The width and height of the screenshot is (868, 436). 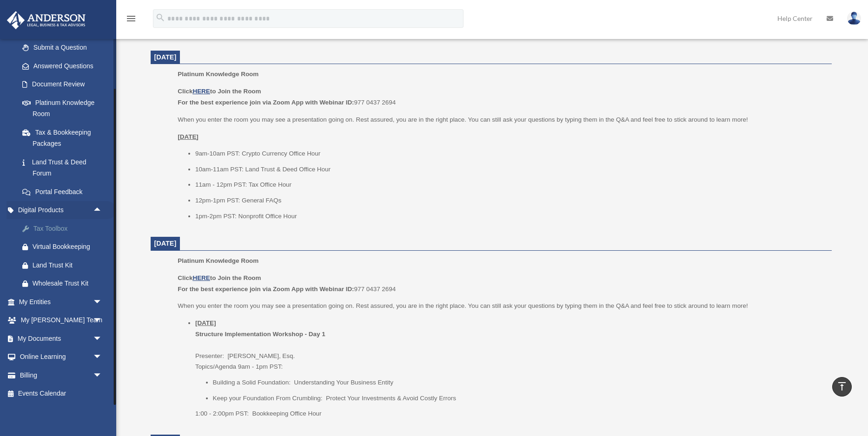 What do you see at coordinates (510, 170) in the screenshot?
I see `li: 10am-11am PST: Land Trust & Deed Office Hour` at bounding box center [510, 170].